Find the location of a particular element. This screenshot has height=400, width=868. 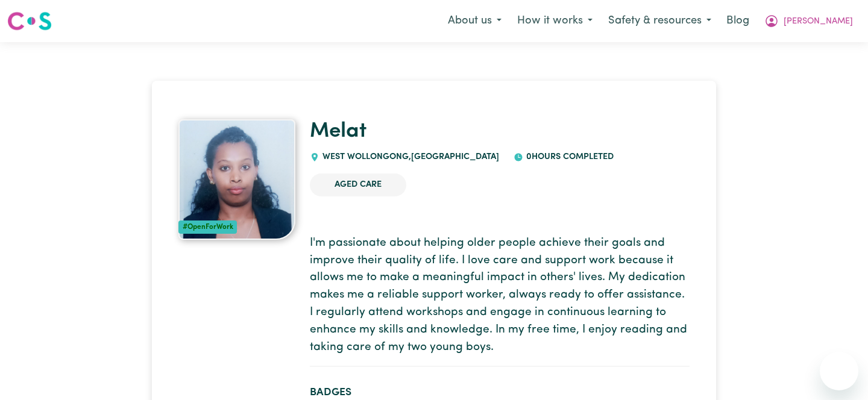

h2: Badges is located at coordinates (499, 392).